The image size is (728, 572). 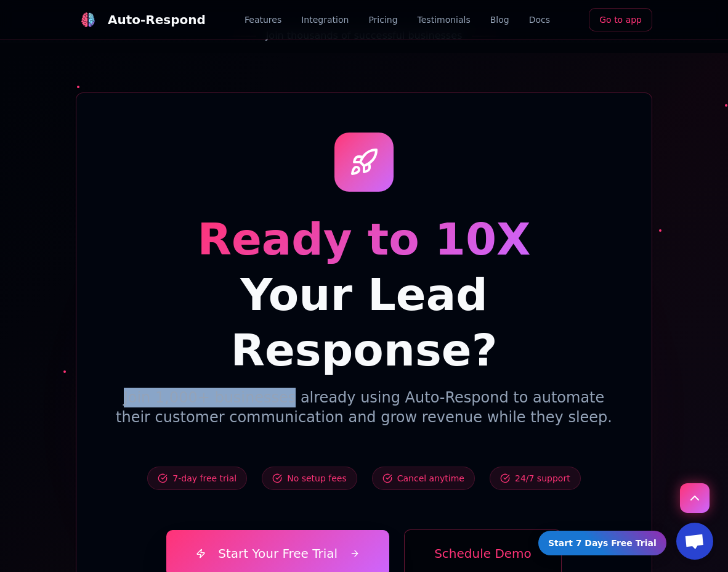 I want to click on a: Features, so click(x=263, y=20).